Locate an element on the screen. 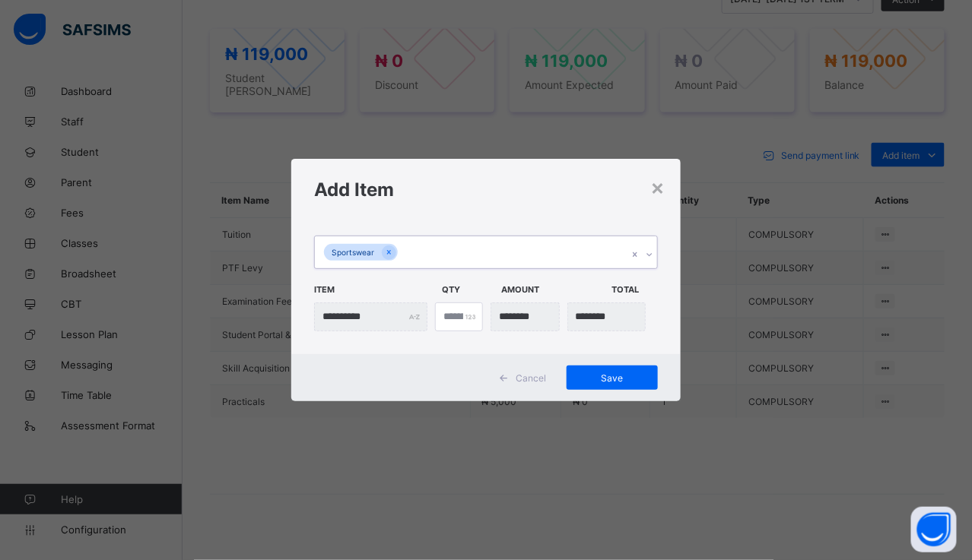 This screenshot has width=972, height=560. div: Sportswear is located at coordinates (353, 253).